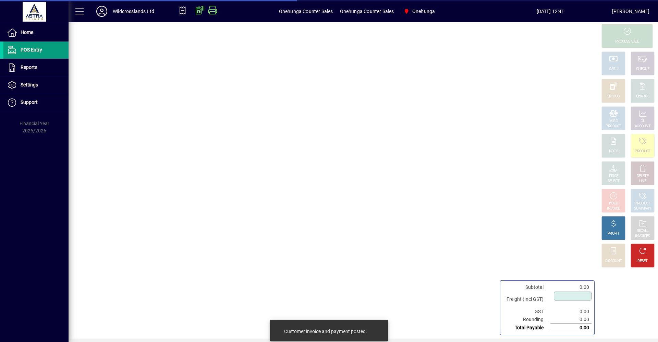 Image resolution: width=658 pixels, height=342 pixels. Describe the element at coordinates (643, 69) in the screenshot. I see `div: CHEQUE` at that location.